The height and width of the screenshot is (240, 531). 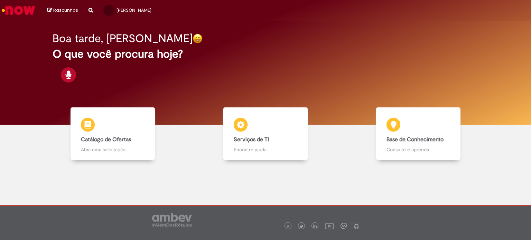 What do you see at coordinates (356, 226) in the screenshot?
I see `img: logo_footer_naosei.png` at bounding box center [356, 226].